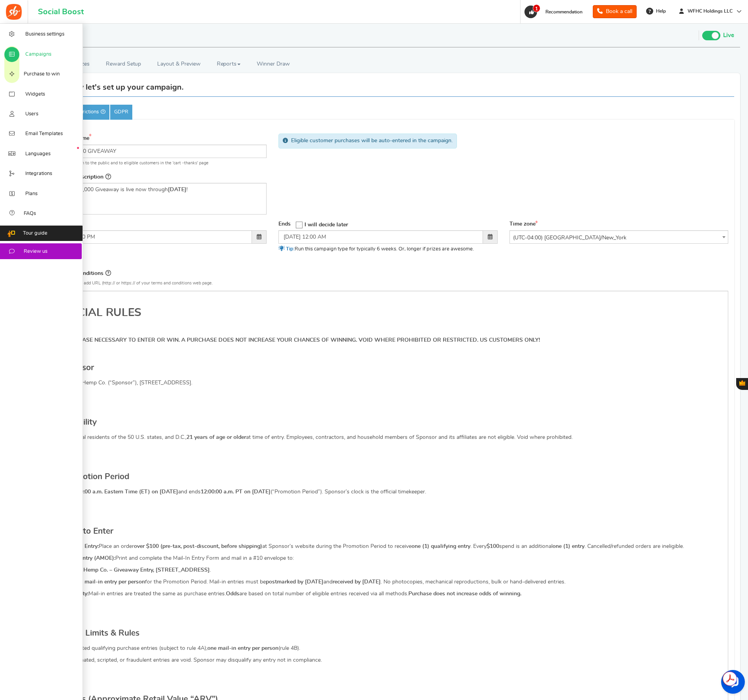  What do you see at coordinates (290, 249) in the screenshot?
I see `span: Tip:` at bounding box center [290, 249].